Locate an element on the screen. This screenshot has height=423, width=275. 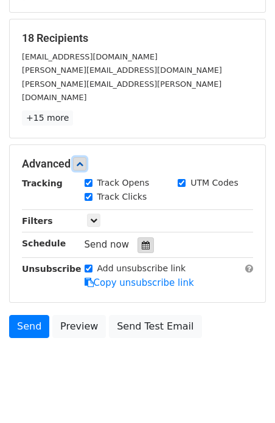
label: Add unsubscribe link is located at coordinates (142, 269).